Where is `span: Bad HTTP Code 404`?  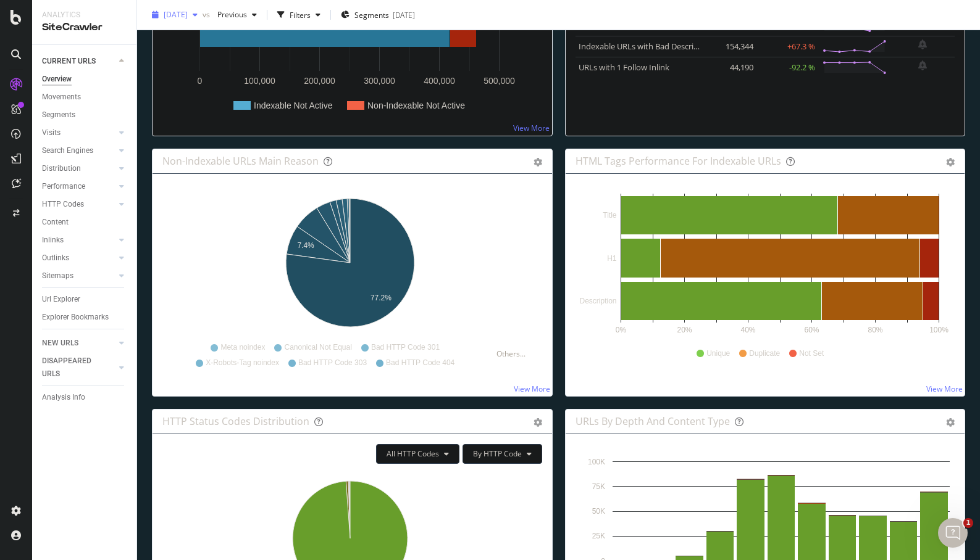
span: Bad HTTP Code 404 is located at coordinates (420, 363).